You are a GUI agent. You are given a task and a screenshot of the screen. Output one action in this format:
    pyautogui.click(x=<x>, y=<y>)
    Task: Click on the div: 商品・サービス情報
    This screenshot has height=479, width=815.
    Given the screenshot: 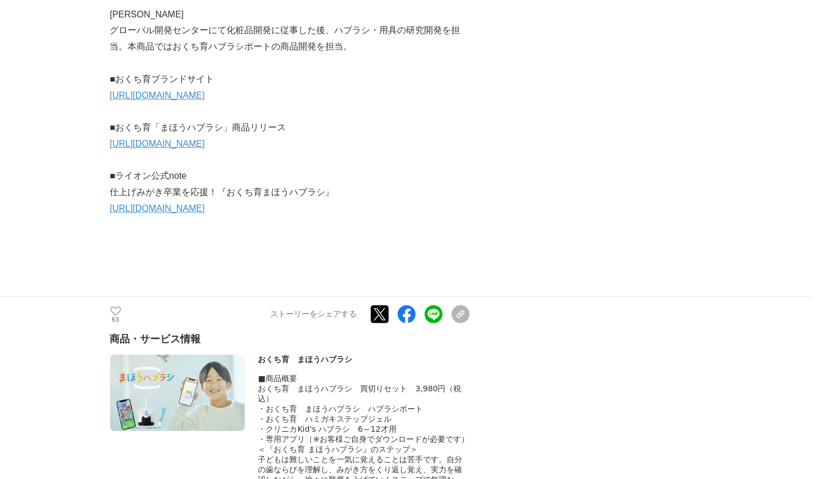 What is the action you would take?
    pyautogui.click(x=290, y=339)
    